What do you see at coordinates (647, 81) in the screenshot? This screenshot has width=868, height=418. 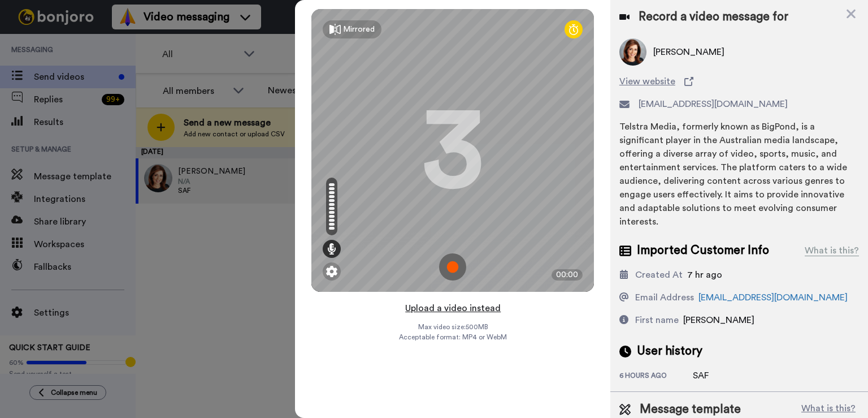 I see `span: View website` at bounding box center [647, 81].